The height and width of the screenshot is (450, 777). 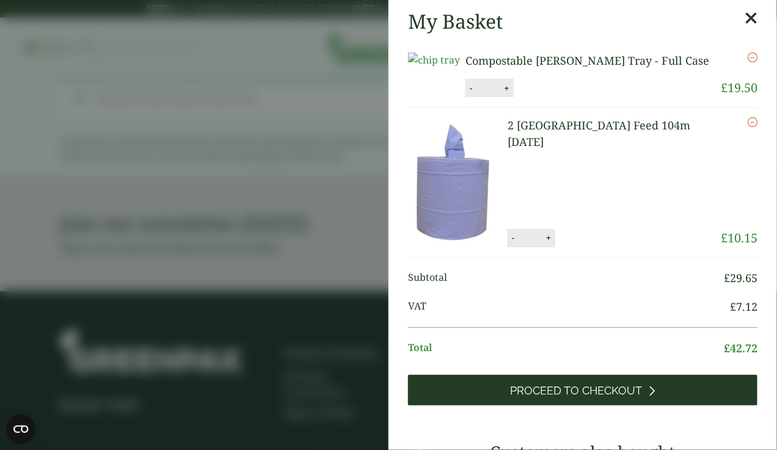 What do you see at coordinates (739, 87) in the screenshot?
I see `bdi: 19.50` at bounding box center [739, 87].